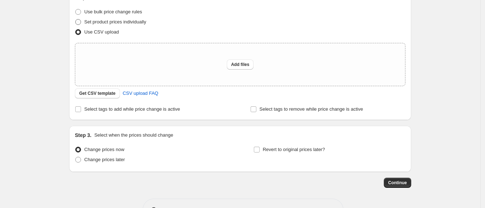  What do you see at coordinates (294, 149) in the screenshot?
I see `span: Revert to original prices later?` at bounding box center [294, 149].